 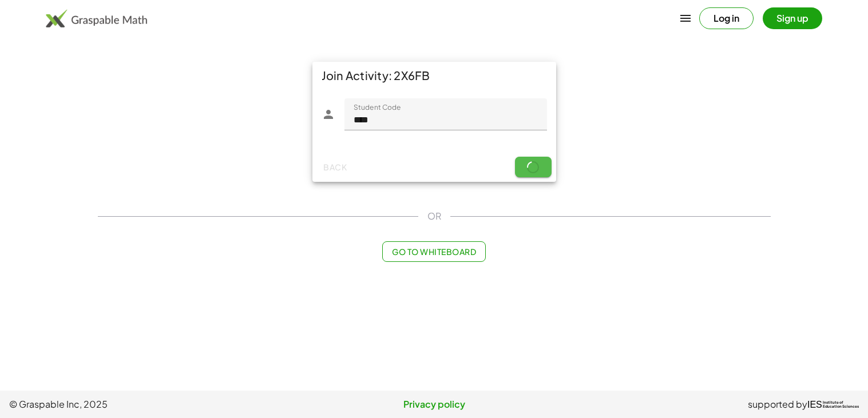 I want to click on span: OR, so click(x=434, y=216).